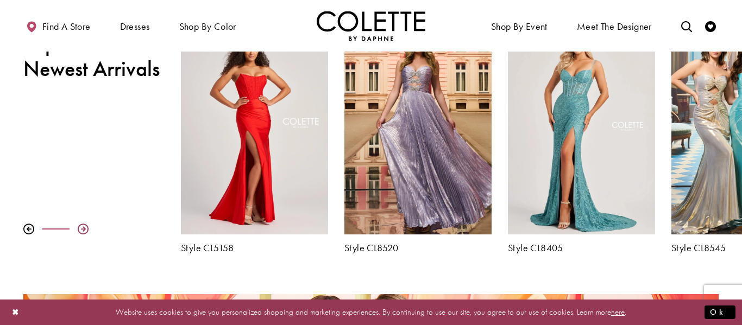 Image resolution: width=742 pixels, height=325 pixels. I want to click on a: Toggle search, so click(686, 26).